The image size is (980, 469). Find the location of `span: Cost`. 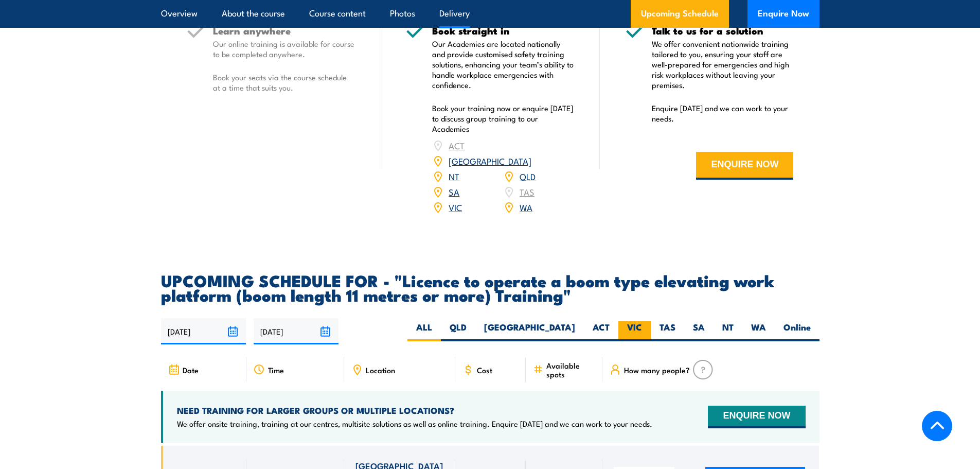

span: Cost is located at coordinates (485, 370).